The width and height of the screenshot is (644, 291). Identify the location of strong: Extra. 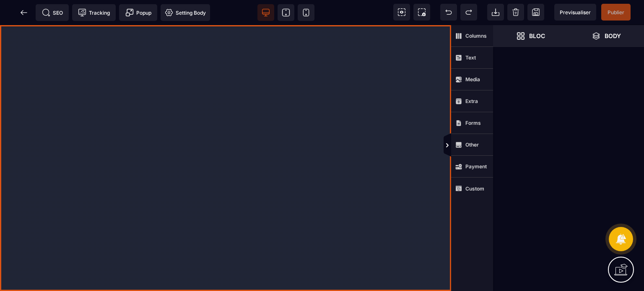
(472, 101).